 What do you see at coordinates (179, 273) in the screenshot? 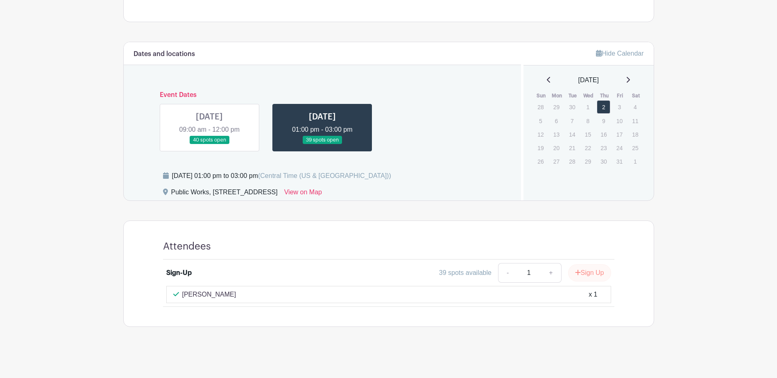
I see `div: Sign-Up` at bounding box center [179, 273].